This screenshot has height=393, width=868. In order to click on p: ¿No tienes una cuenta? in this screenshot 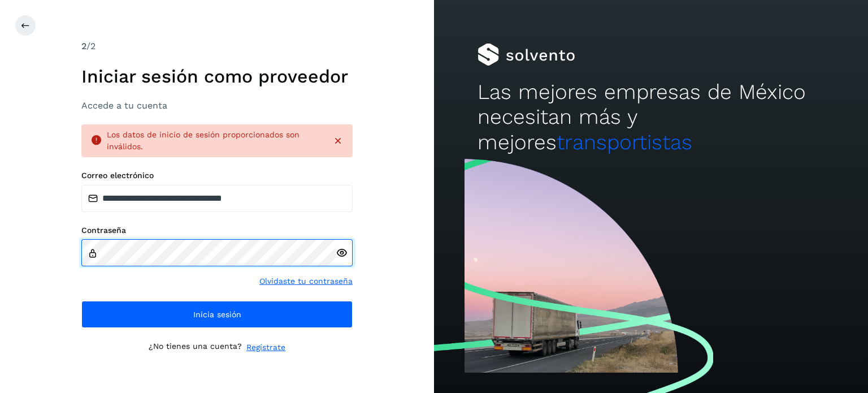, I will do `click(195, 347)`.